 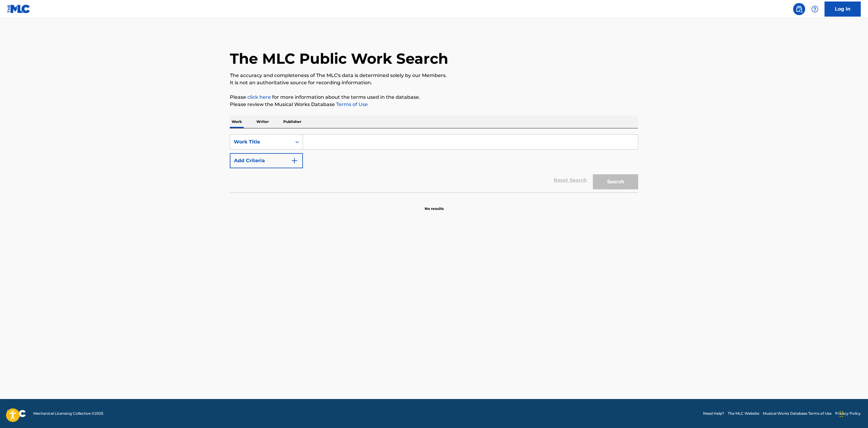 What do you see at coordinates (434, 83) in the screenshot?
I see `p: It is not an authoritative source for recording information.` at bounding box center [434, 83].